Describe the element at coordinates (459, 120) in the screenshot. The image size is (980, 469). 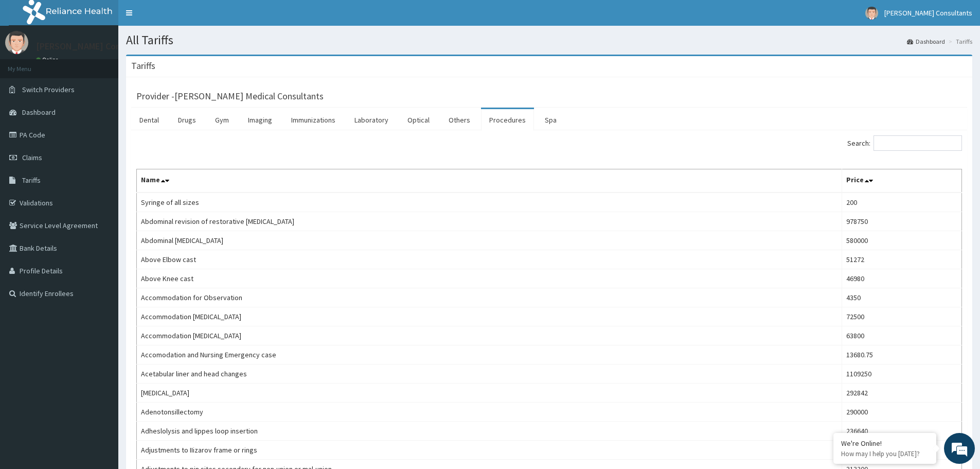
I see `a: Others` at that location.